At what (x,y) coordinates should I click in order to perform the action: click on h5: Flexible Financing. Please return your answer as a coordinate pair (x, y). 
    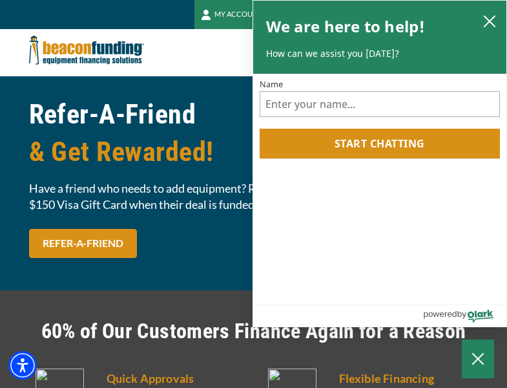
    Looking at the image, I should click on (409, 378).